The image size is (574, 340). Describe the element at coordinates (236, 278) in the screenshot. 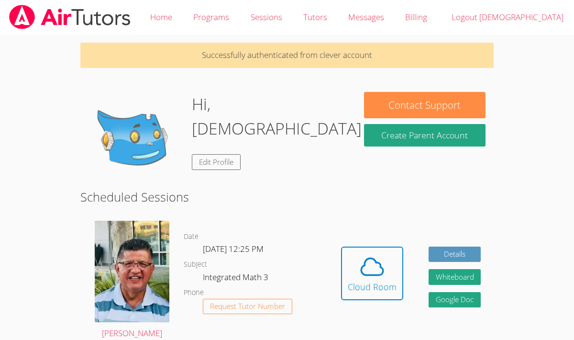

I see `dd: Integrated Math 3` at that location.